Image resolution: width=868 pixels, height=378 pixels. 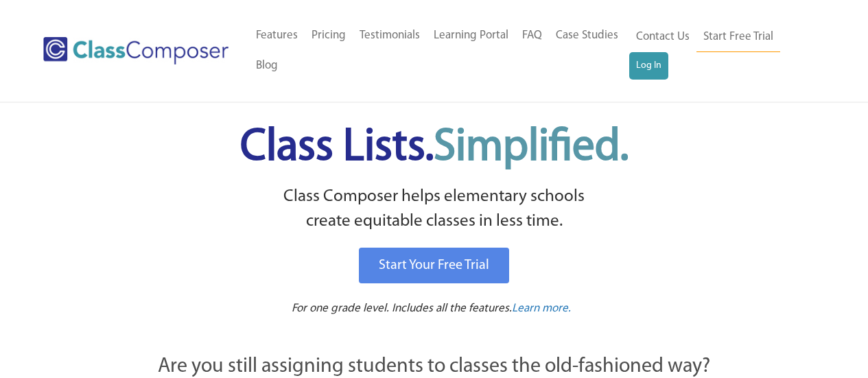 I want to click on a: Start Free Trial, so click(x=739, y=37).